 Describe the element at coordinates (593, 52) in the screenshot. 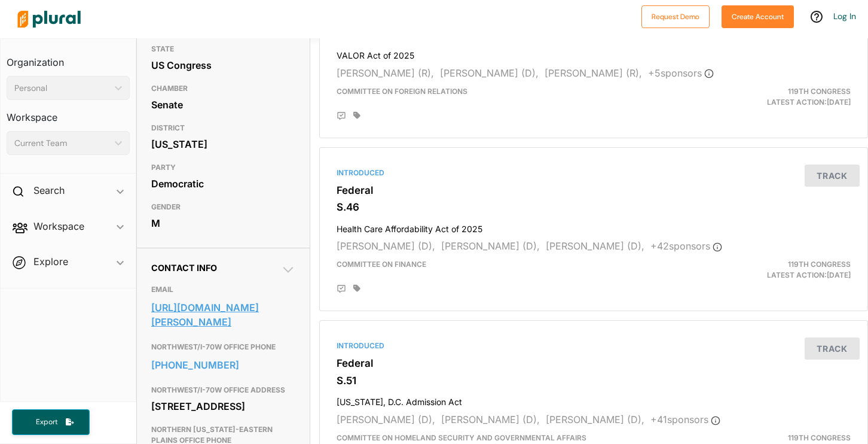

I see `h4: VALOR Act of 2025` at that location.